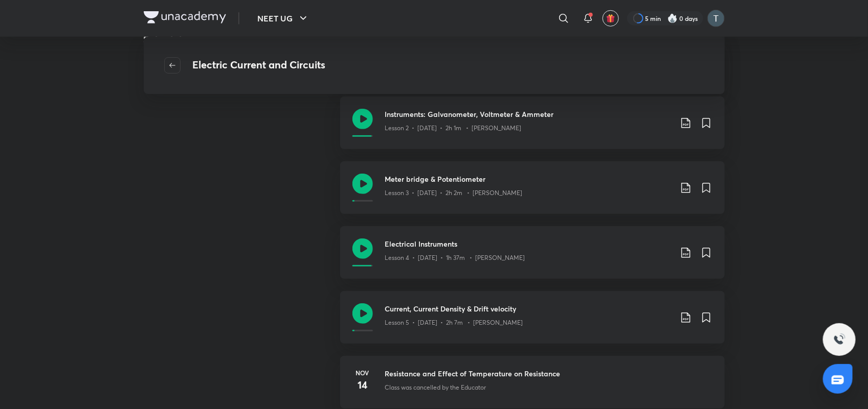 This screenshot has height=409, width=868. I want to click on h4: Electric Current and Circuits, so click(259, 65).